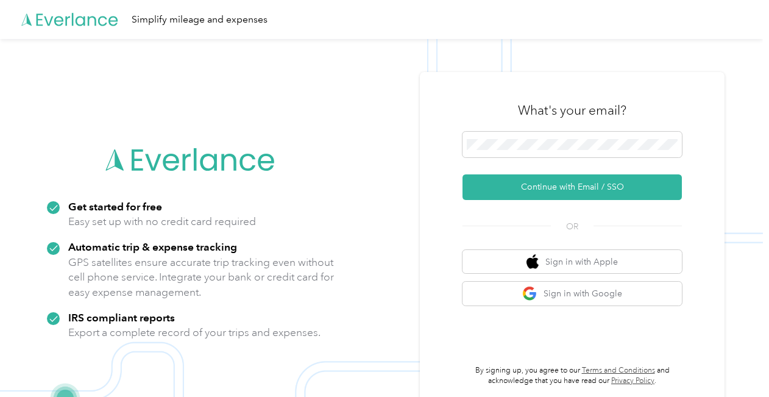  What do you see at coordinates (199, 20) in the screenshot?
I see `div: Simplify mileage and expenses` at bounding box center [199, 20].